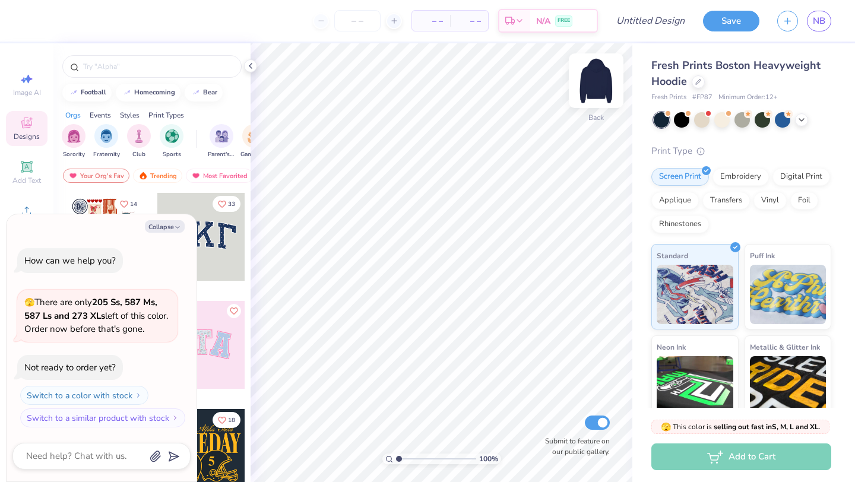 The height and width of the screenshot is (482, 855). What do you see at coordinates (785, 347) in the screenshot?
I see `span: Metallic & Glitter Ink` at bounding box center [785, 347].